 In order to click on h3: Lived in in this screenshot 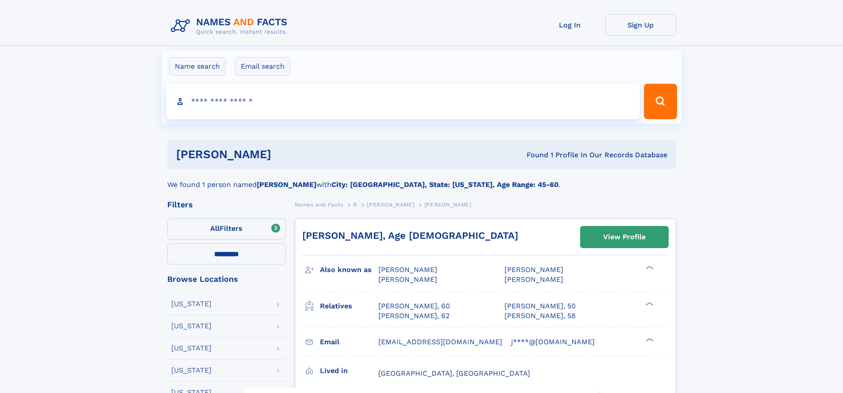, I will do `click(349, 371)`.